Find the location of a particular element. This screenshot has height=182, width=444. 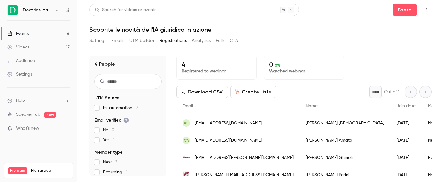

span: Join date is located at coordinates (406, 106).